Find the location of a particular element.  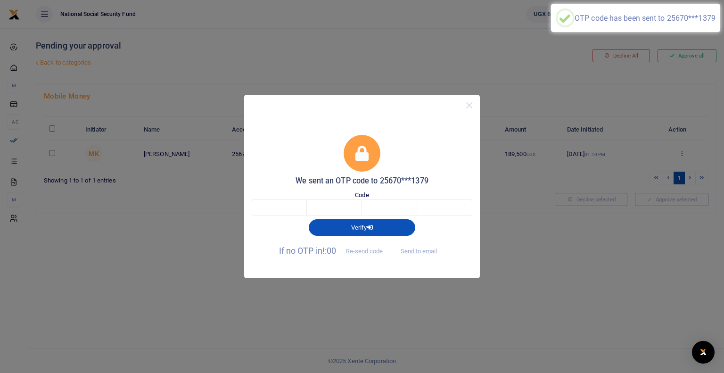

span: If no OTP in is located at coordinates (335, 250).